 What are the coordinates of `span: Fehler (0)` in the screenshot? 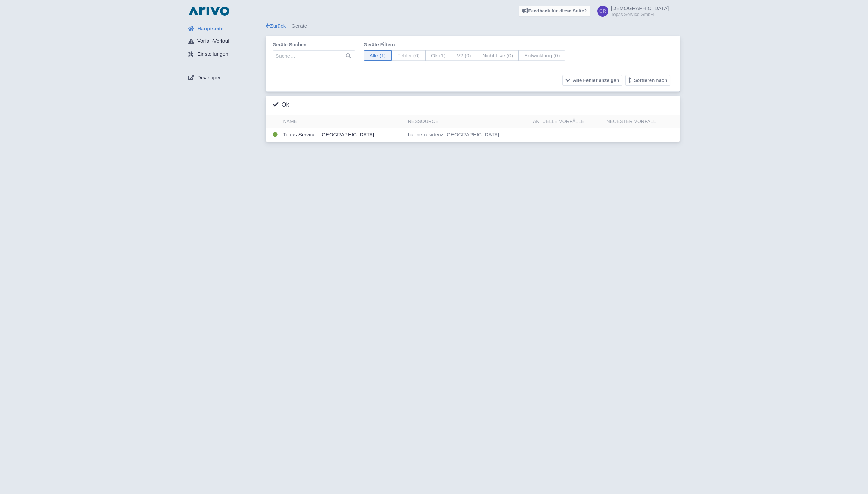 It's located at (408, 56).